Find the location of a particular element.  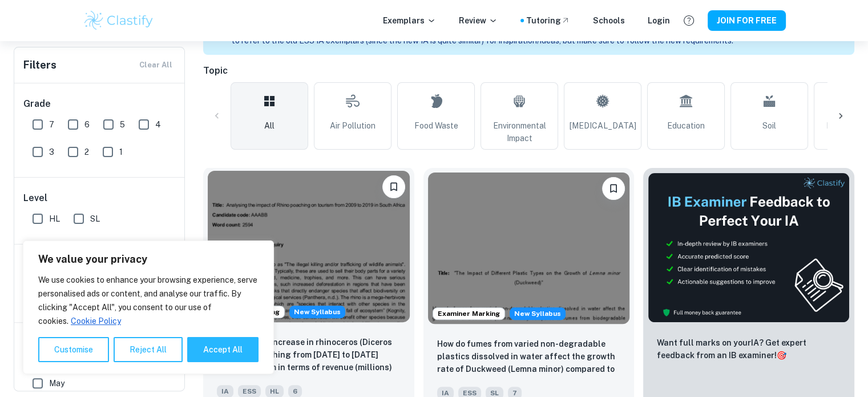

img: ESS IA example thumbnail: How do fumes from varied non-degradable is located at coordinates (529, 248).